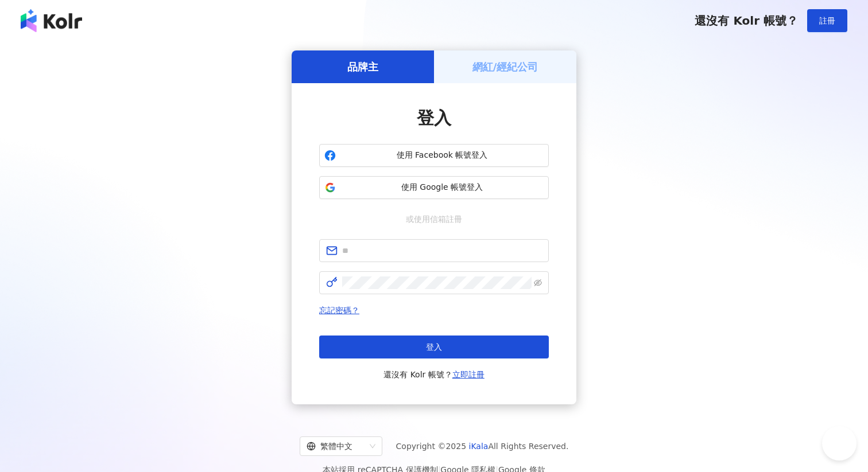 The width and height of the screenshot is (868, 472). What do you see at coordinates (362, 67) in the screenshot?
I see `h5: 品牌主` at bounding box center [362, 67].